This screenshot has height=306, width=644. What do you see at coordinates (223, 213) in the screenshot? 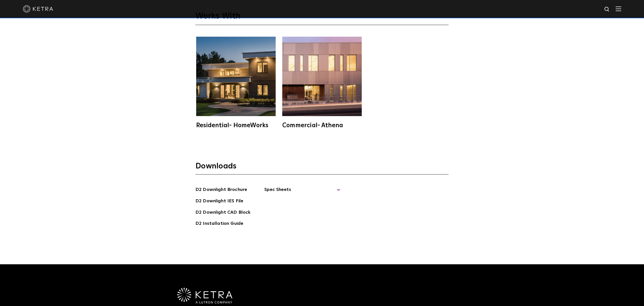
I see `a: D2 Downlight CAD Block` at bounding box center [223, 213].